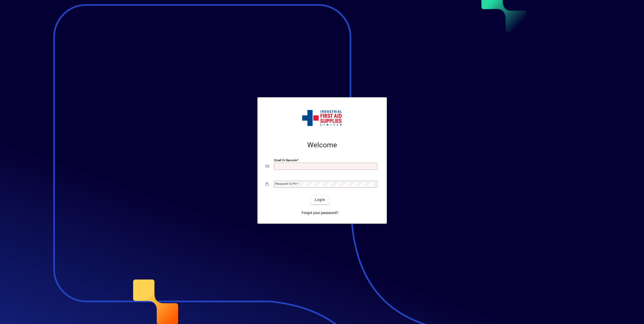 The width and height of the screenshot is (644, 324). I want to click on mat-label: Email or Barcode, so click(285, 160).